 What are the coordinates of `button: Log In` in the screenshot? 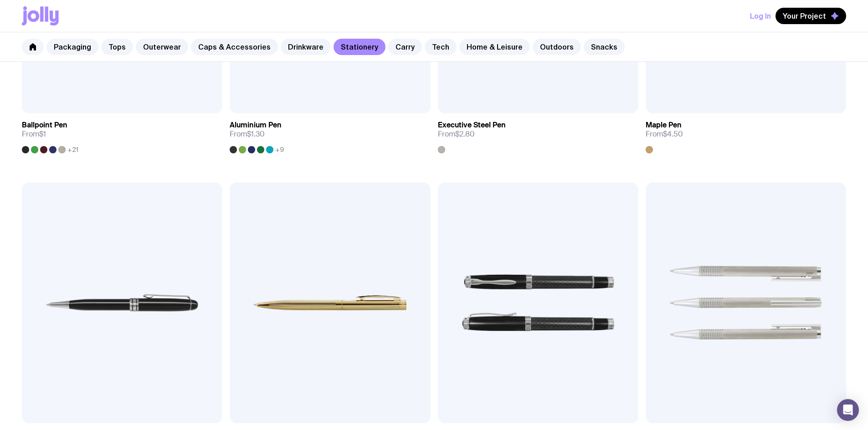 It's located at (761, 16).